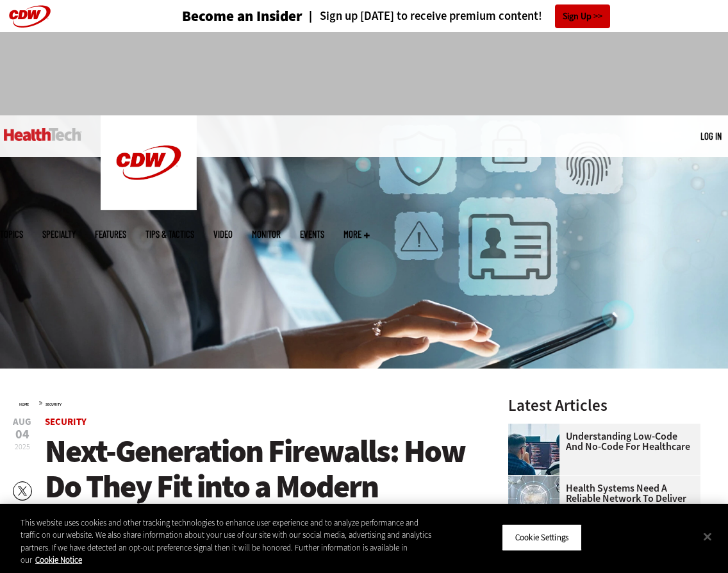 The height and width of the screenshot is (573, 728). I want to click on button: Cookie Settings, so click(542, 538).